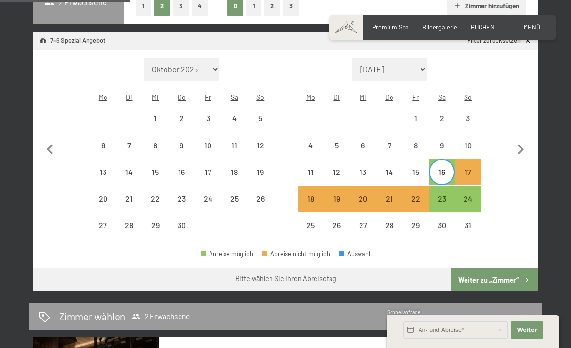 The image size is (571, 348). Describe the element at coordinates (103, 199) in the screenshot. I see `div: Mon Apr 20 2026` at that location.